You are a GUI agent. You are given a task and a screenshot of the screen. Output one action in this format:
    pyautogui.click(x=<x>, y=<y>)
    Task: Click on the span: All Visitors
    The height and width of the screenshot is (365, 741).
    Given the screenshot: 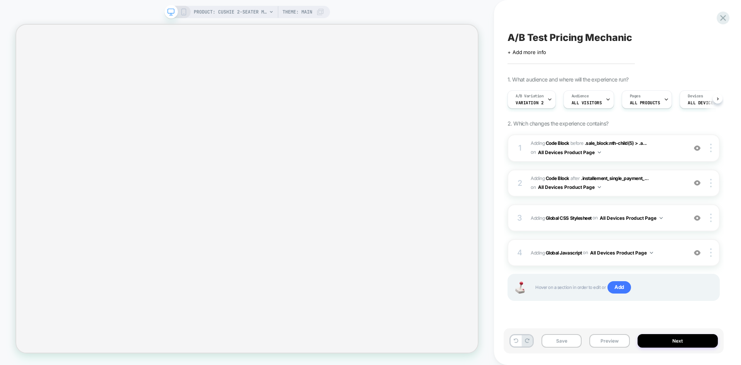 What is the action you would take?
    pyautogui.click(x=587, y=103)
    